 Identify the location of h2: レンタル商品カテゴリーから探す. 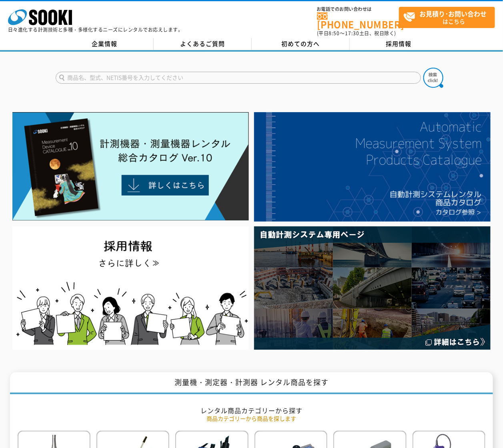
(252, 410).